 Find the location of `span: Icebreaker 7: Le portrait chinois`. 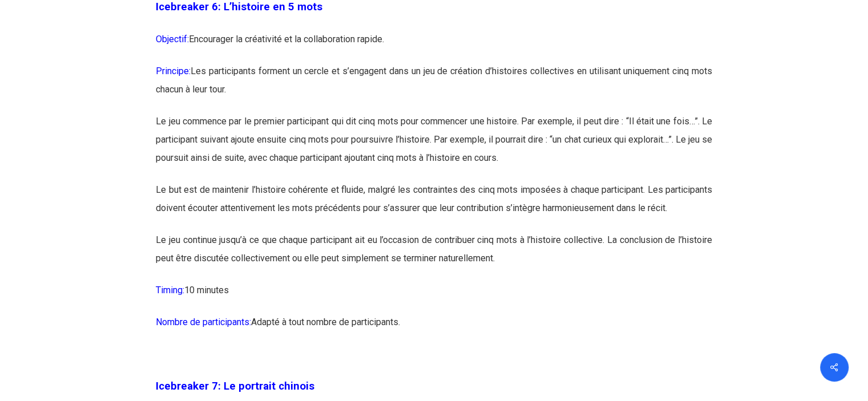

span: Icebreaker 7: Le portrait chinois is located at coordinates (235, 386).